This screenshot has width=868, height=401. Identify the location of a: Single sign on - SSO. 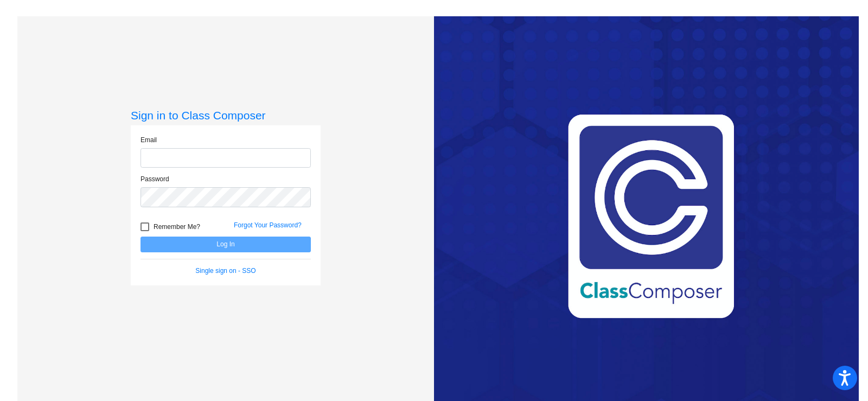
(225, 270).